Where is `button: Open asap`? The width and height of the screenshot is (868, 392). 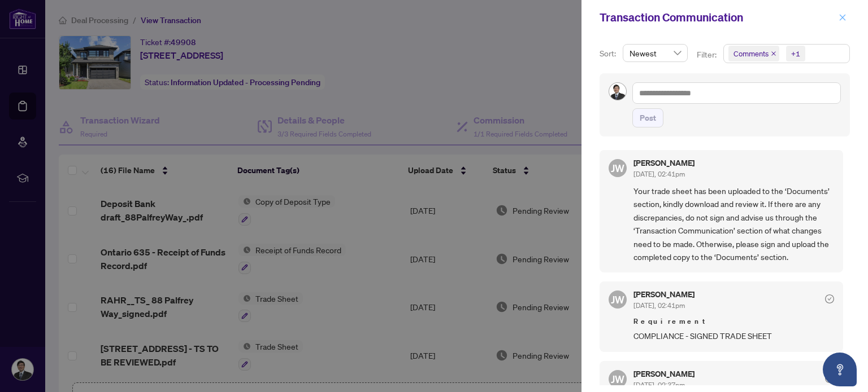
button: Open asap is located at coordinates (839, 370).